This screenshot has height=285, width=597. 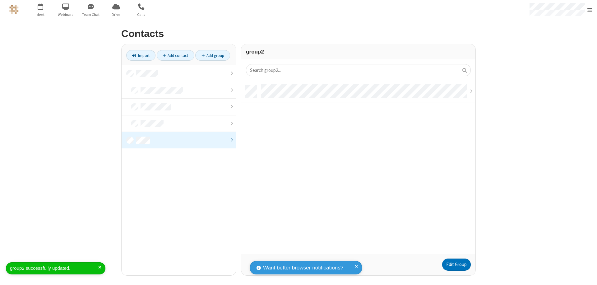 I want to click on h3: group2, so click(x=358, y=52).